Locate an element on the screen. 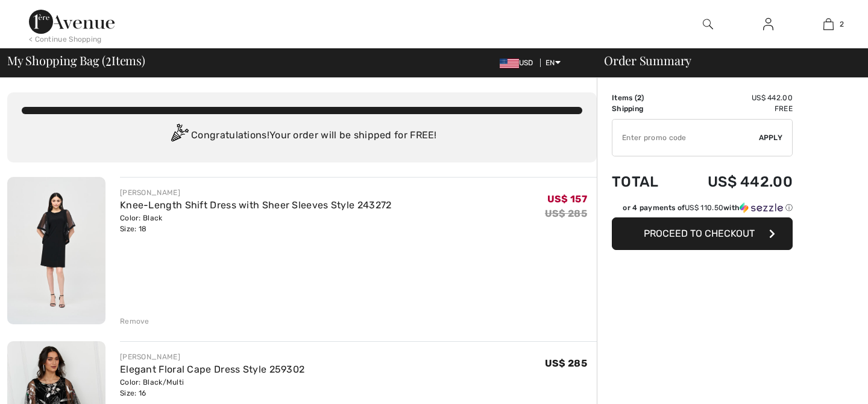 The image size is (868, 404). div: < Continue Shopping is located at coordinates (65, 39).